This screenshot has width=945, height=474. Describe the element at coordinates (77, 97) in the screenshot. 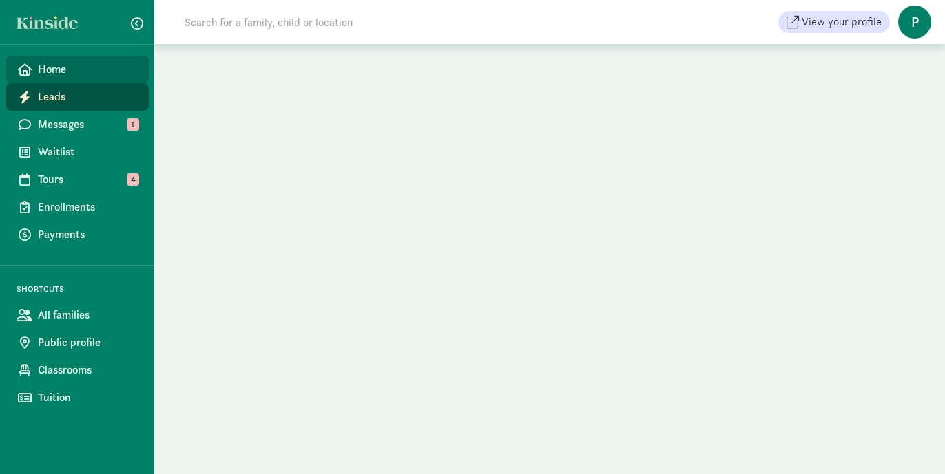

I see `a: Leads` at that location.